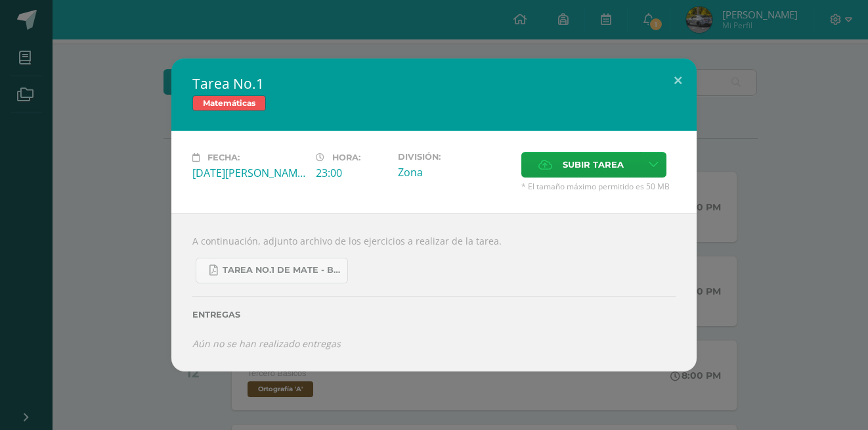  I want to click on label: Entregas, so click(434, 314).